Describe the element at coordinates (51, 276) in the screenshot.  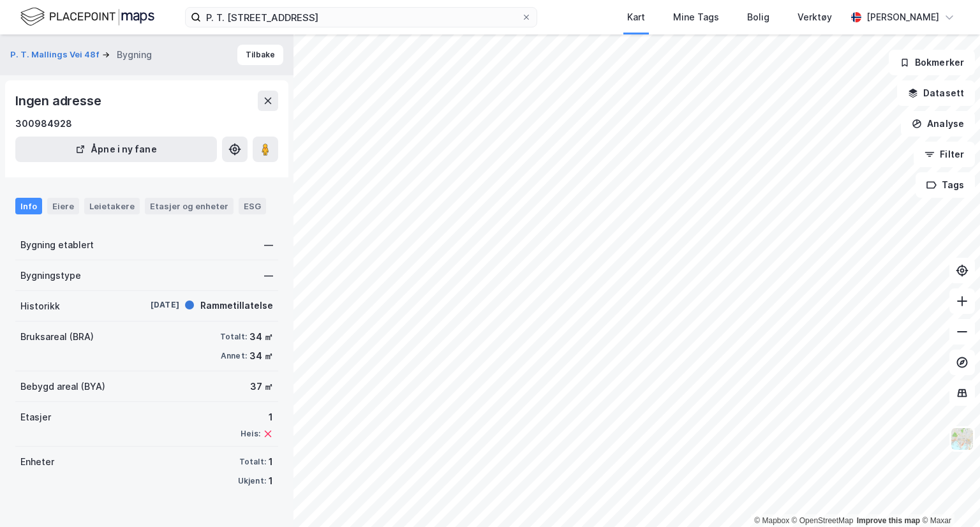
I see `div: Bygningstype` at that location.